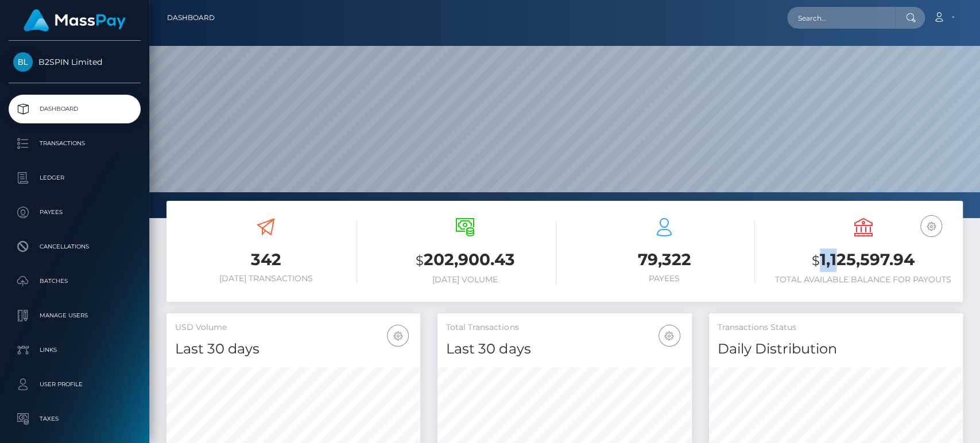 This screenshot has height=443, width=980. What do you see at coordinates (75, 247) in the screenshot?
I see `p: Cancellations` at bounding box center [75, 247].